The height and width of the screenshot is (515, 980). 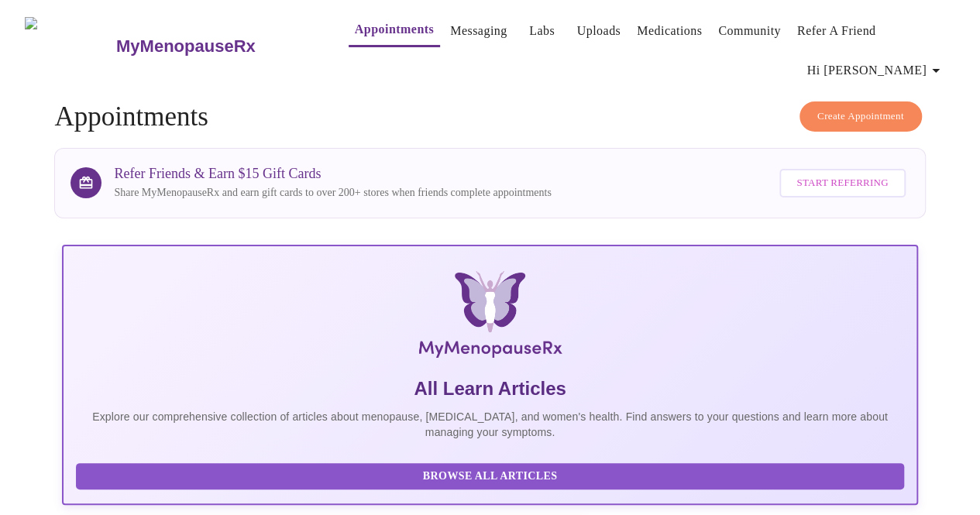 What do you see at coordinates (332, 193) in the screenshot?
I see `p: Share MyMenopauseRx and earn gift cards to over 200+ stores when friends complete appointments` at bounding box center [332, 193].